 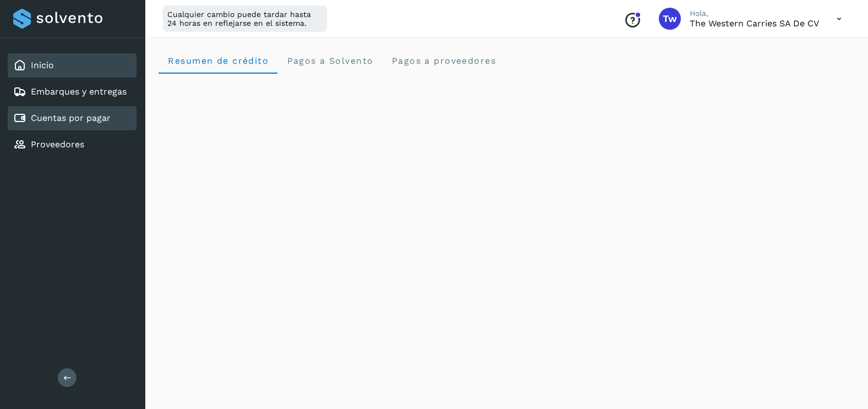 I want to click on span: Resumen de crédito, so click(x=218, y=61).